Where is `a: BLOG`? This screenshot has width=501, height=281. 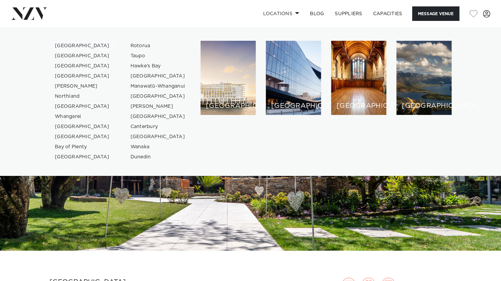 a: BLOG is located at coordinates (317, 13).